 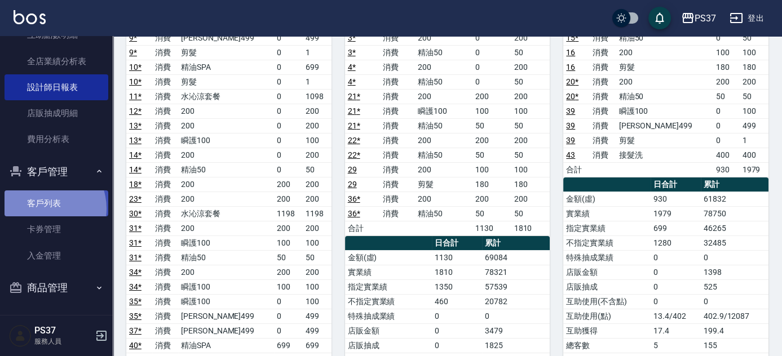 What do you see at coordinates (675, 214) in the screenshot?
I see `td: 1979` at bounding box center [675, 214].